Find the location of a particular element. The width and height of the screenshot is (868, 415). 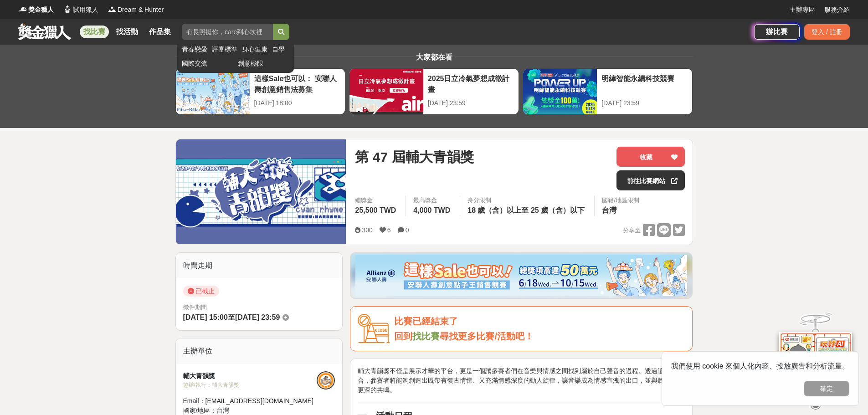

div: 明緯智能永續科技競賽 is located at coordinates (644, 84).